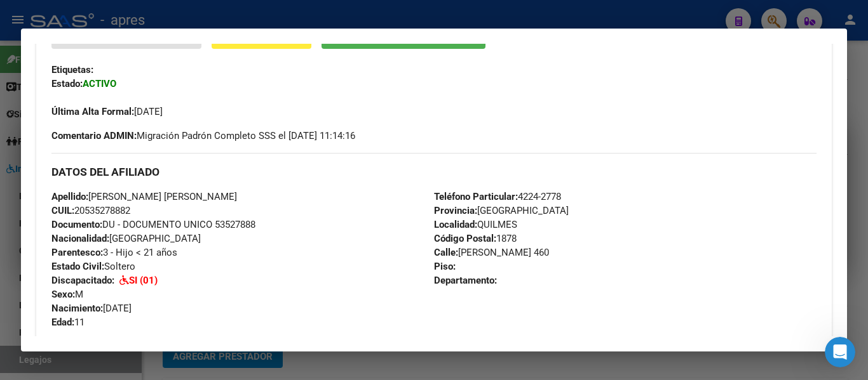 The width and height of the screenshot is (868, 380). Describe the element at coordinates (25, 288) in the screenshot. I see `button: Selector de emoji` at that location.